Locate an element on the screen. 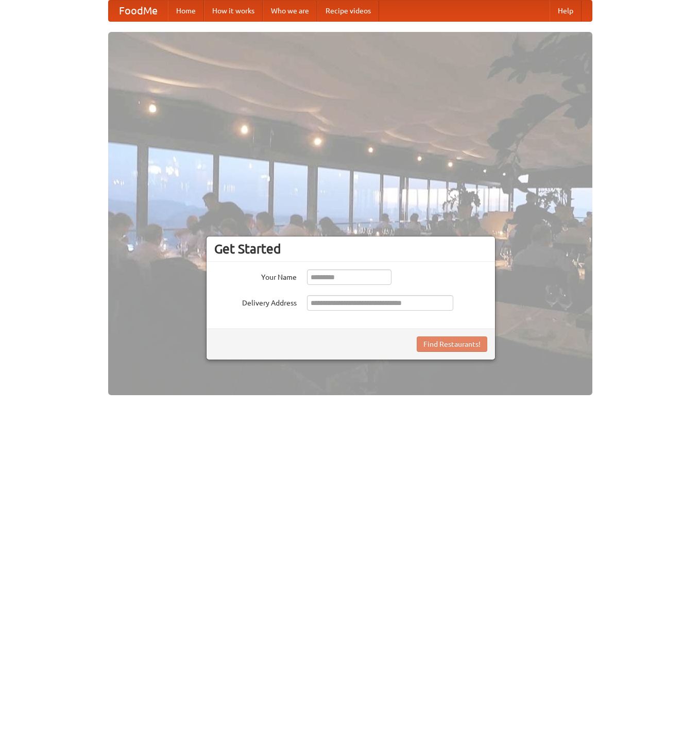  a: Recipe videos is located at coordinates (348, 11).